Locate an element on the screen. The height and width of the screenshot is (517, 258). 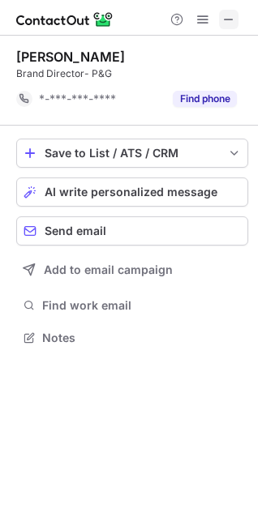
span: Find work email is located at coordinates (142, 306).